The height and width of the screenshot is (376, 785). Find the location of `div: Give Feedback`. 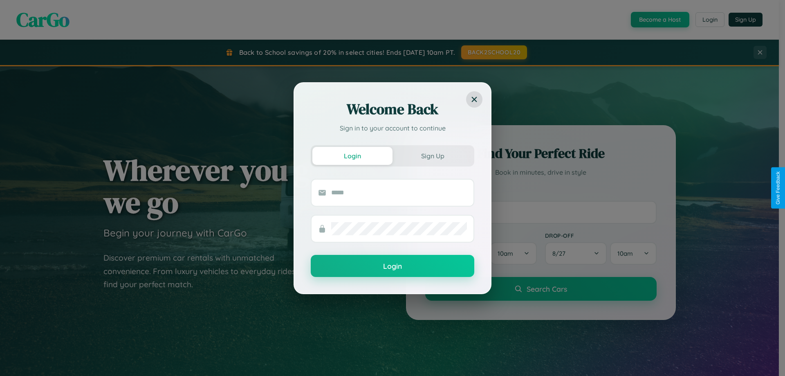

div: Give Feedback is located at coordinates (778, 188).